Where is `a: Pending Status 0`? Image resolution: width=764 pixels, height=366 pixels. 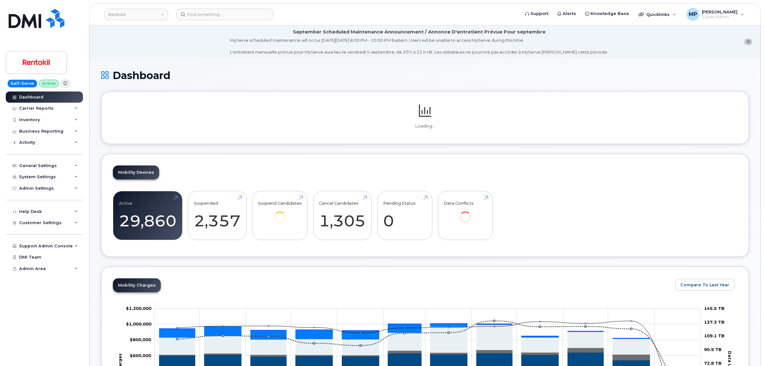 a: Pending Status 0 is located at coordinates (404, 216).